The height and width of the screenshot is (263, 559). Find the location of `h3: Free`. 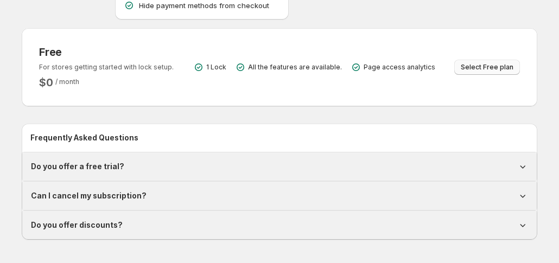

h3: Free is located at coordinates (106, 52).